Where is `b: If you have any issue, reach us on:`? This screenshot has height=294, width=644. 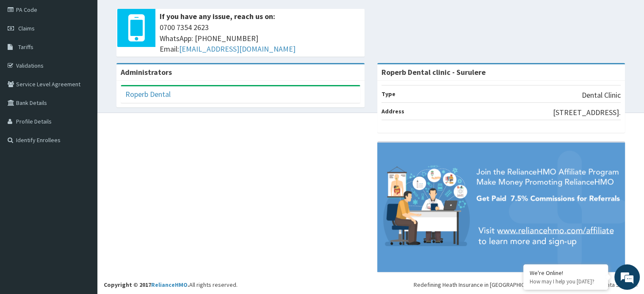 b: If you have any issue, reach us on: is located at coordinates (218, 16).